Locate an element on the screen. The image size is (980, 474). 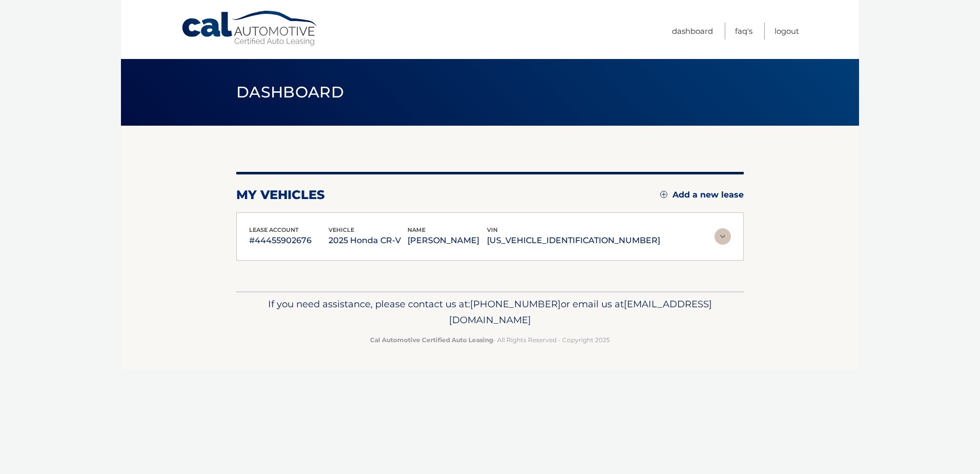
p: #44455902676 is located at coordinates (288, 240).